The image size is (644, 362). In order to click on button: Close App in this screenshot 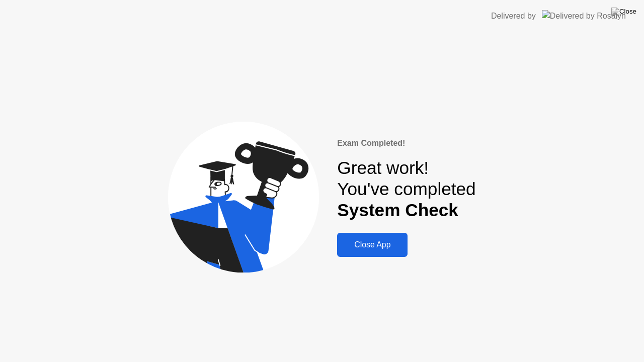, I will do `click(372, 245)`.